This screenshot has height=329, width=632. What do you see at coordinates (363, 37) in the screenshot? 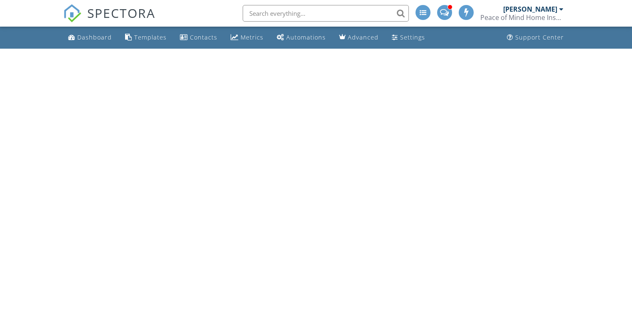
I see `div: Advanced` at bounding box center [363, 37].